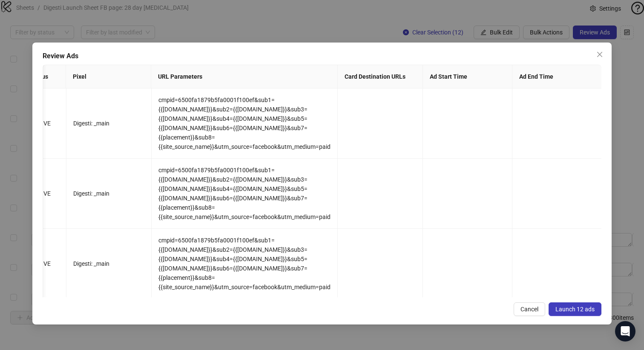 The image size is (644, 350). I want to click on th: Status, so click(45, 76).